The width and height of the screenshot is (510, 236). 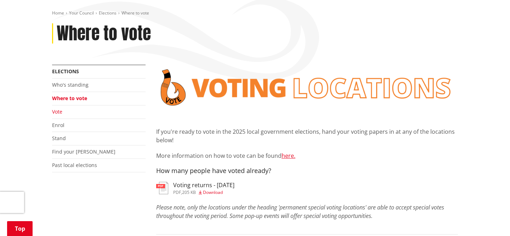 What do you see at coordinates (255, 13) in the screenshot?
I see `nav: breadcrumb` at bounding box center [255, 13].